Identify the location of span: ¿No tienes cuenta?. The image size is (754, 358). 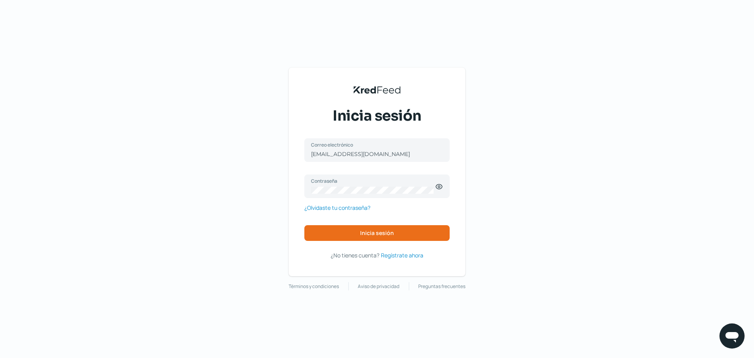
(355, 255).